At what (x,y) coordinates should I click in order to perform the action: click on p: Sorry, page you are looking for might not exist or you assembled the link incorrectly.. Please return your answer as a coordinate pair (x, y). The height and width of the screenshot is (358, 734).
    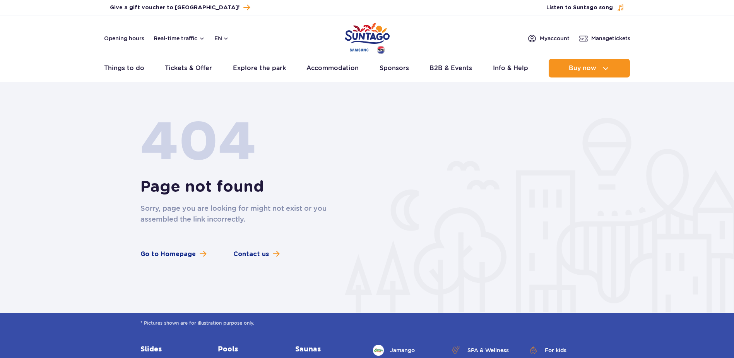
    Looking at the image, I should click on (237, 214).